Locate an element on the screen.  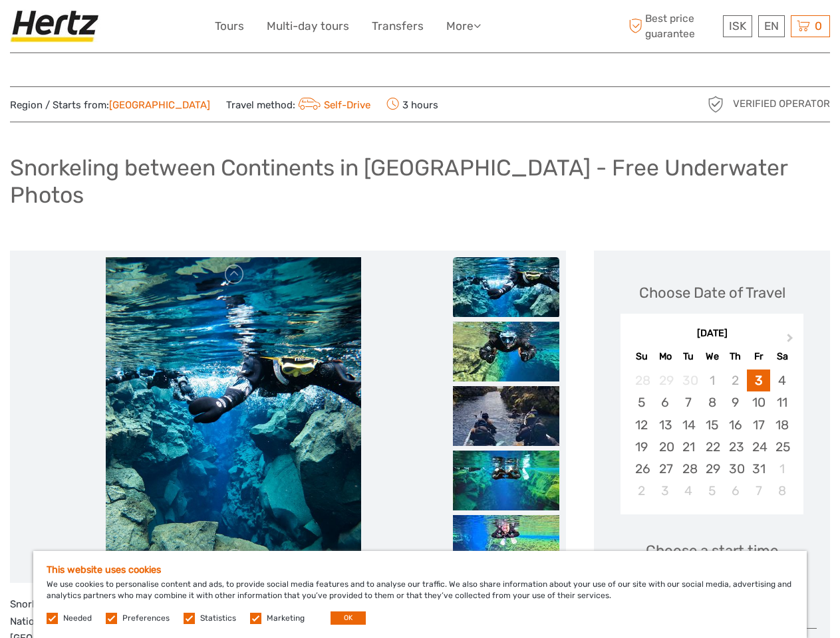
div: We is located at coordinates (712, 356).